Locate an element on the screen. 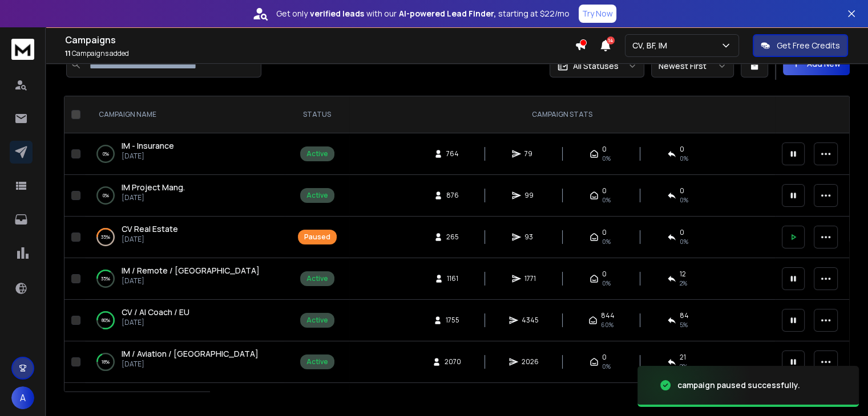 The image size is (868, 416). span: 2026 is located at coordinates (530, 362).